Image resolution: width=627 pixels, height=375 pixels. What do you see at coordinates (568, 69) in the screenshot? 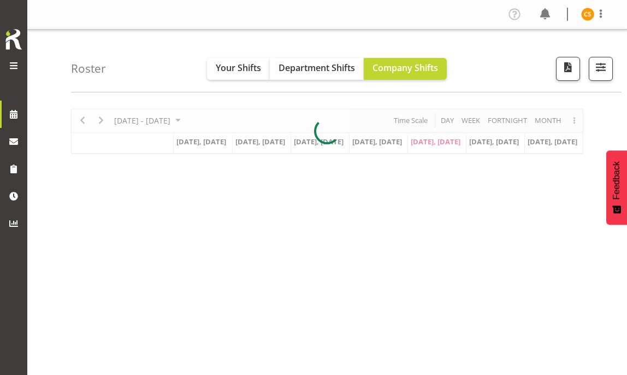
I see `button: Download a PDF of the roster according to the set date range.` at bounding box center [568, 69].